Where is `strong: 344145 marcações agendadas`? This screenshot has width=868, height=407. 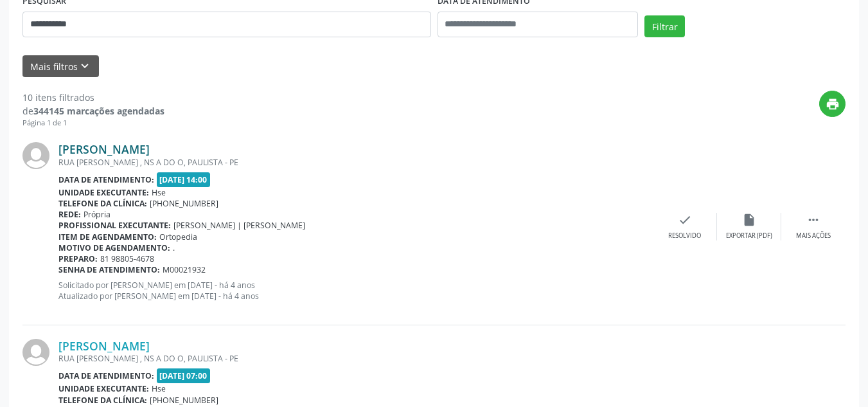 strong: 344145 marcações agendadas is located at coordinates (99, 110).